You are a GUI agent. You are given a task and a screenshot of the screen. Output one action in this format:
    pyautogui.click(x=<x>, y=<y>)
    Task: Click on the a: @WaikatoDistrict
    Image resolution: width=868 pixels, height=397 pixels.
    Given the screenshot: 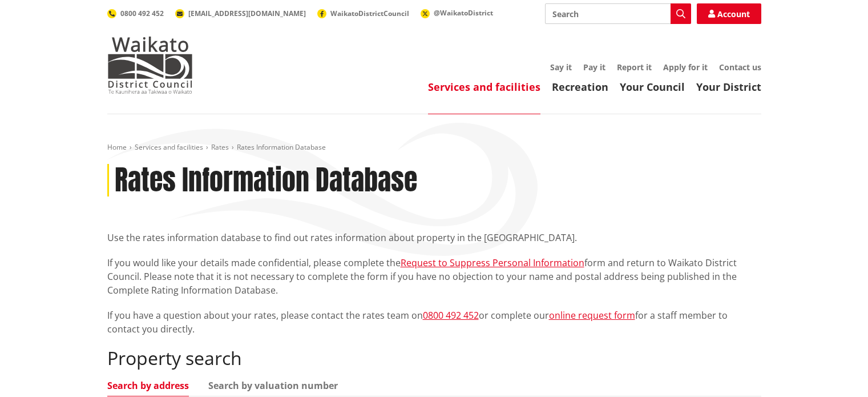 What is the action you would take?
    pyautogui.click(x=456, y=12)
    